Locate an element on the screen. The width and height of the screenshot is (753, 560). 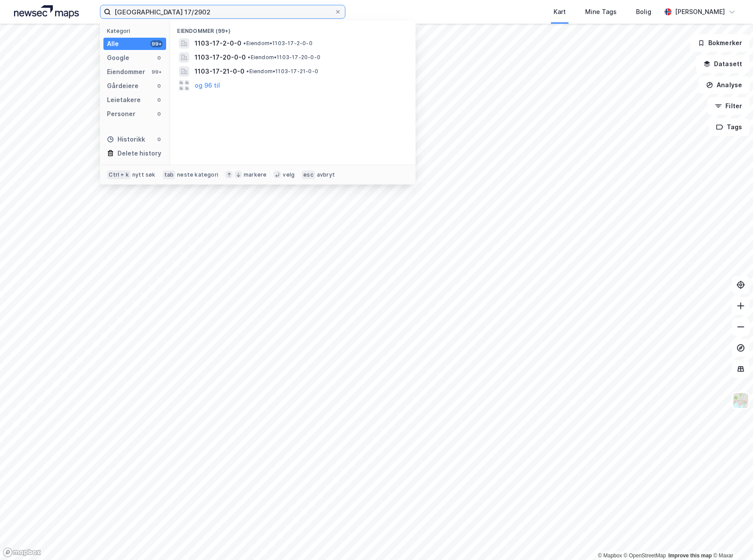
div: nytt søk is located at coordinates (144, 175).